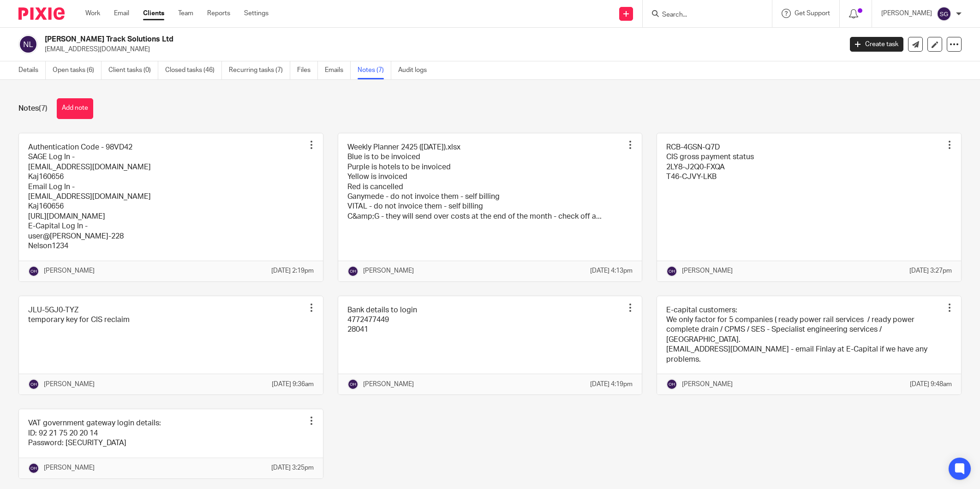  I want to click on a: Recurring tasks (7), so click(260, 70).